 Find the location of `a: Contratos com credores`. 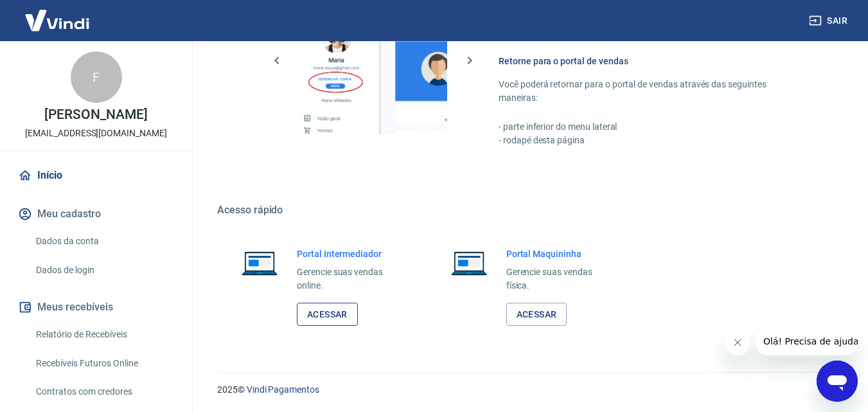

a: Contratos com credores is located at coordinates (104, 391).